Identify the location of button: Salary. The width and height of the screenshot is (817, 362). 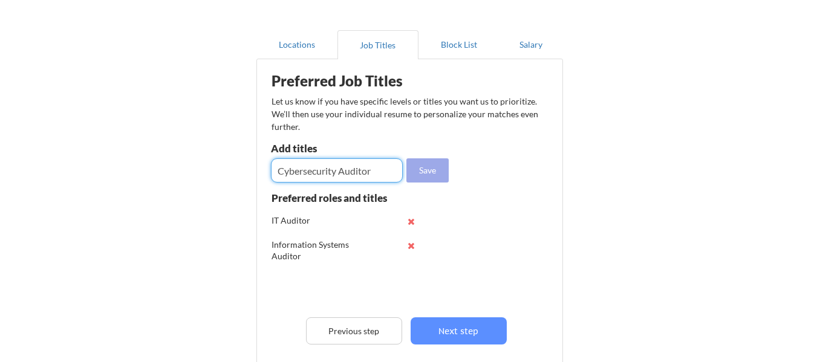
(531, 45).